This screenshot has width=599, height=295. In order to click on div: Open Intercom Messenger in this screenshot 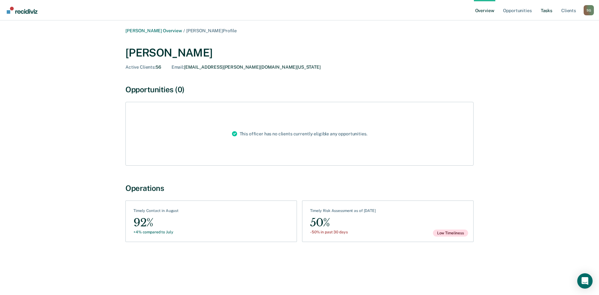, I will do `click(585, 281)`.